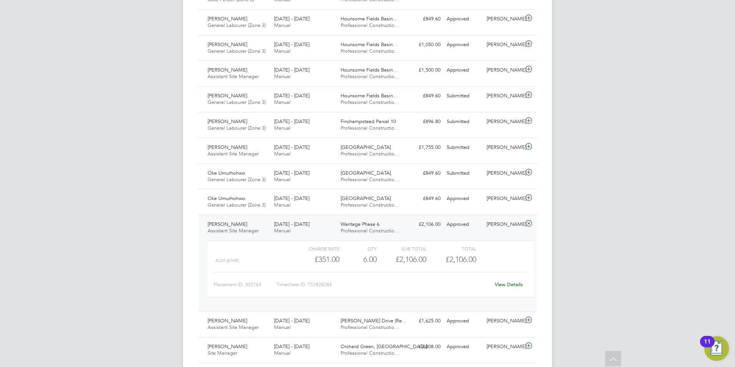  Describe the element at coordinates (401, 248) in the screenshot. I see `div: Sub Total` at that location.